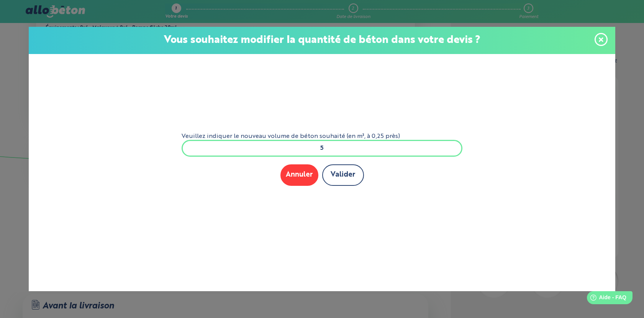  Describe the element at coordinates (299, 174) in the screenshot. I see `button: Annuler` at that location.